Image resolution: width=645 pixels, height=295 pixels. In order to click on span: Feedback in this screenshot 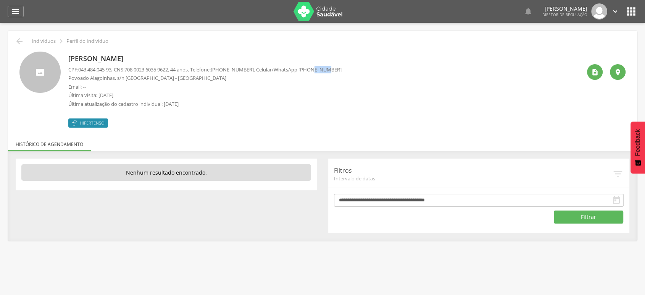, I will do `click(638, 142)`.